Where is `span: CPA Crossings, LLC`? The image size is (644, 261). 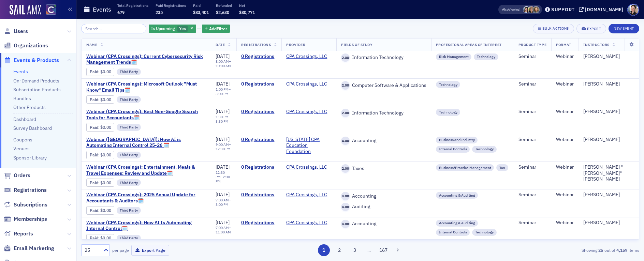
span: CPA Crossings, LLC is located at coordinates (308, 57).